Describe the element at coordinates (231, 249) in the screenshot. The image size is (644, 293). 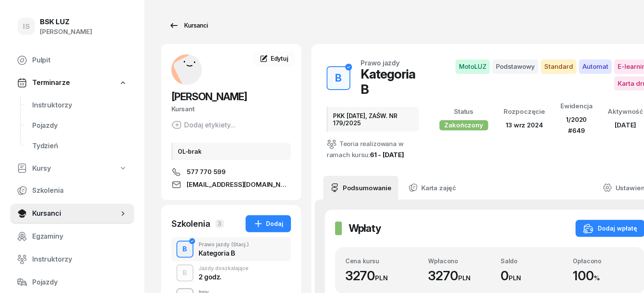
I see `button: BPrawo jazdy(Stacj.)Kategoria B` at that location.